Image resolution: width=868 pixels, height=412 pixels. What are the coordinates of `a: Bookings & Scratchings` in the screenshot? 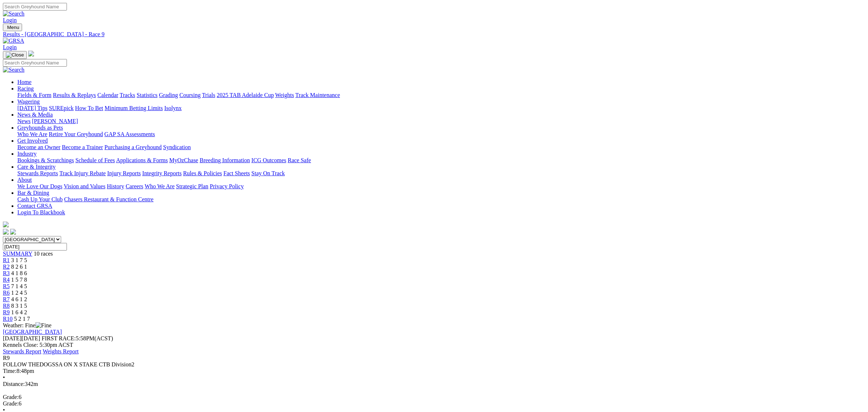 It's located at (46, 160).